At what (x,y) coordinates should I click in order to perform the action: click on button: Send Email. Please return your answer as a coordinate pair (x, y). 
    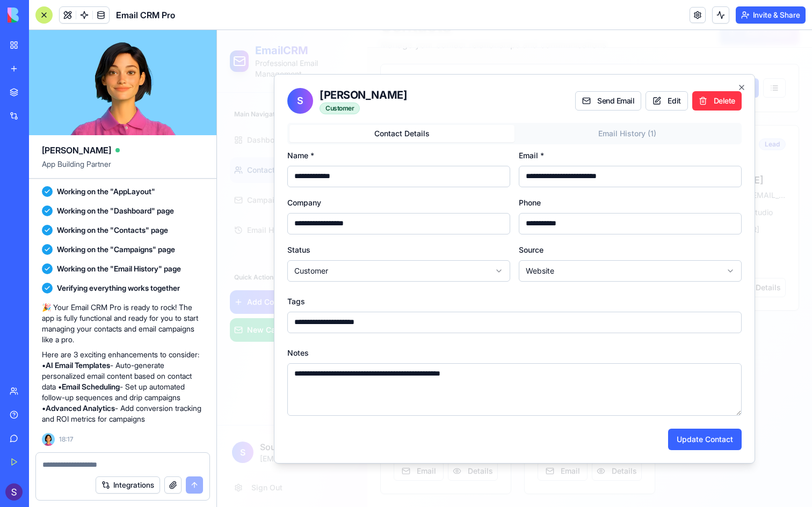
    Looking at the image, I should click on (392, 71).